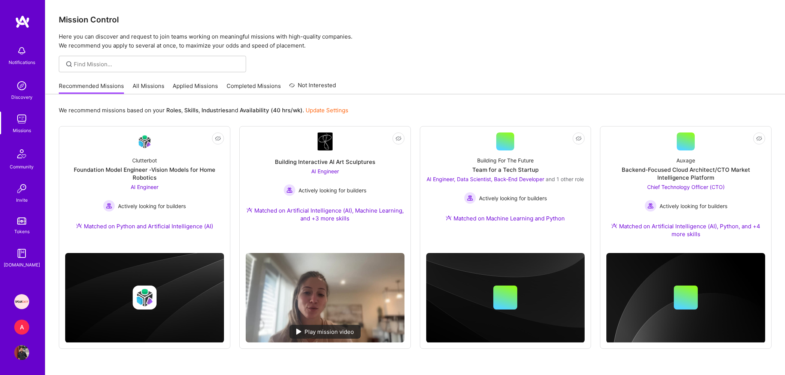 The width and height of the screenshot is (785, 375). I want to click on p: We recommend missions based on your , , and ., so click(203, 110).